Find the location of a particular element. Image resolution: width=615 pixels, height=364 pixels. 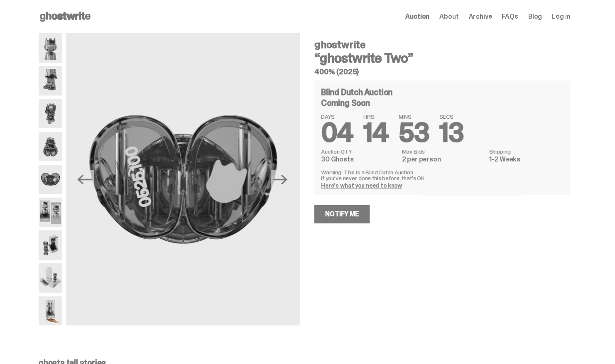

div: Coming Soon is located at coordinates (442, 103).